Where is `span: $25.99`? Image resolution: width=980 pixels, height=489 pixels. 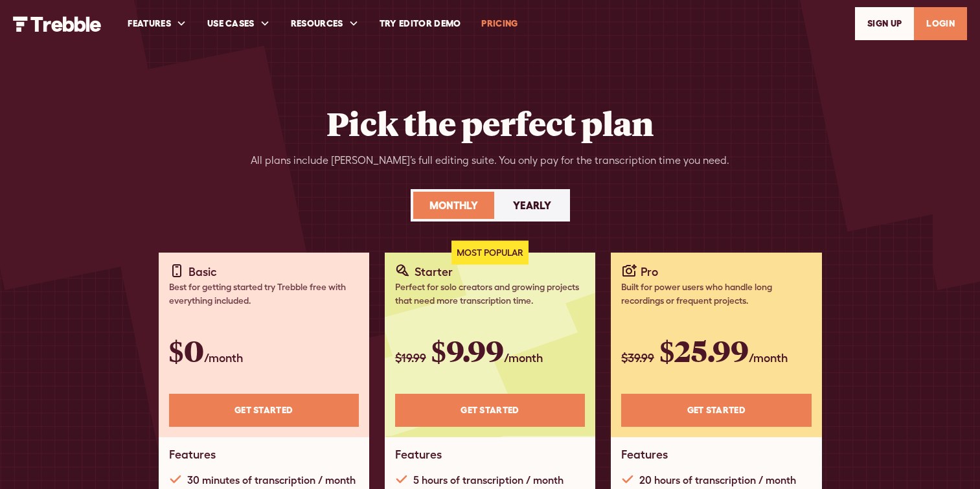 span: $25.99 is located at coordinates (704, 350).